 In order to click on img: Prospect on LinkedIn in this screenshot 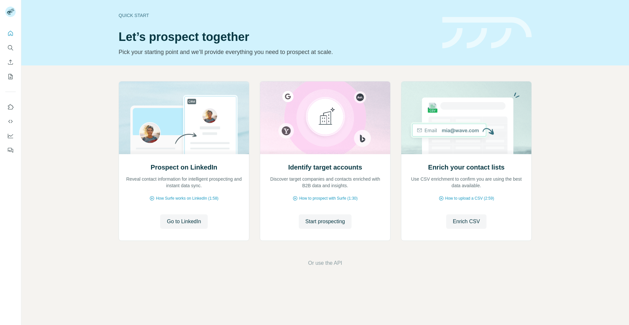, I will do `click(184, 118)`.